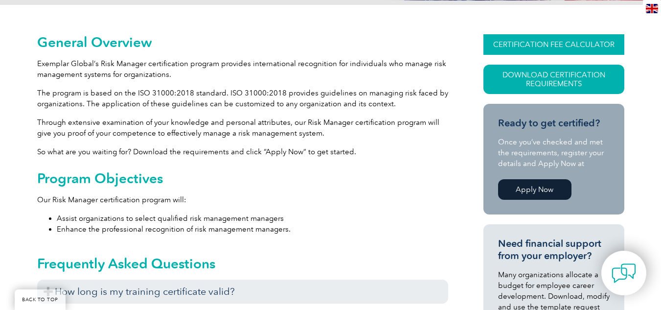 The height and width of the screenshot is (310, 661). What do you see at coordinates (554, 45) in the screenshot?
I see `a: CERTIFICATION FEE CALCULATOR` at bounding box center [554, 45].